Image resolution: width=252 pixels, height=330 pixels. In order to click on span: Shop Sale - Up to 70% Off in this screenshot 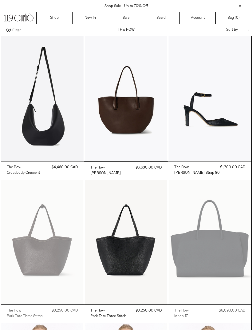, I will do `click(126, 6)`.